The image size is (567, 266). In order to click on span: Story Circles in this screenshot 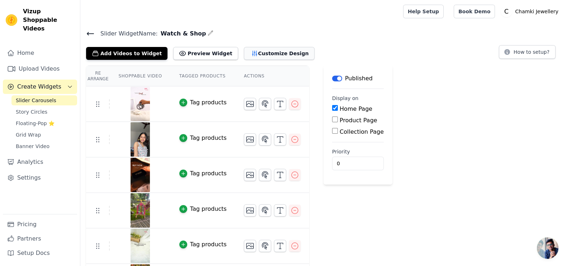, I will do `click(32, 112)`.